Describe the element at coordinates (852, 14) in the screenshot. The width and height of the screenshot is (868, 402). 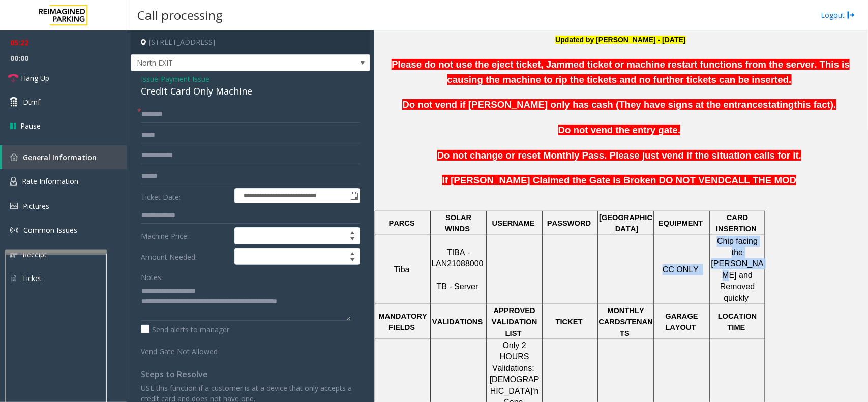
I see `img: logout` at that location.